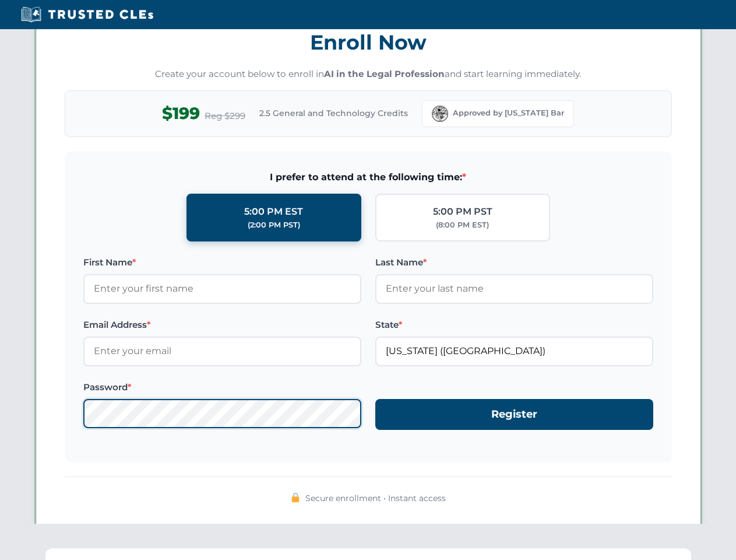  Describe the element at coordinates (222, 263) in the screenshot. I see `label: First Name` at that location.